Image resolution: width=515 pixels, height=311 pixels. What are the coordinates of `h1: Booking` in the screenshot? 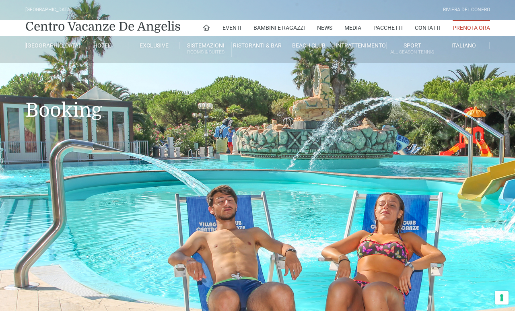 It's located at (258, 98).